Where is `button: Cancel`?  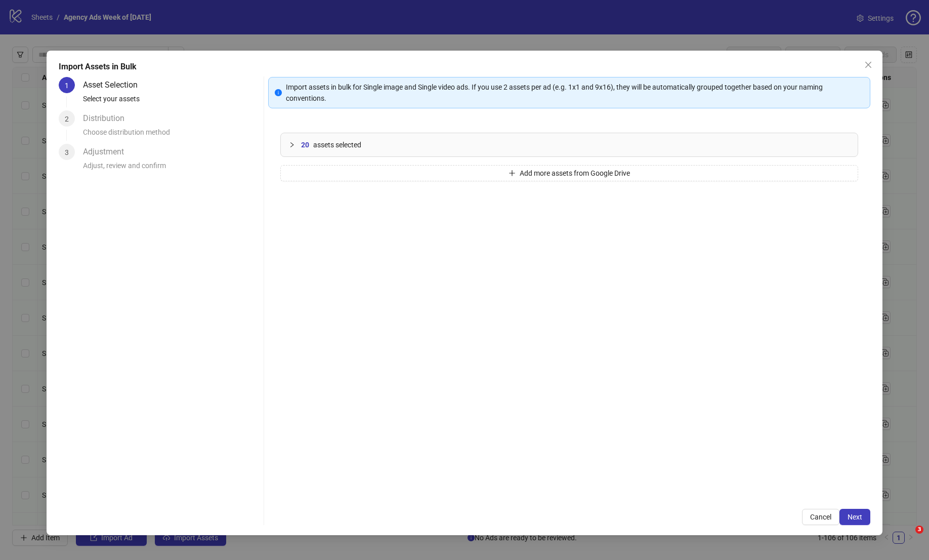 button: Cancel is located at coordinates (821, 517).